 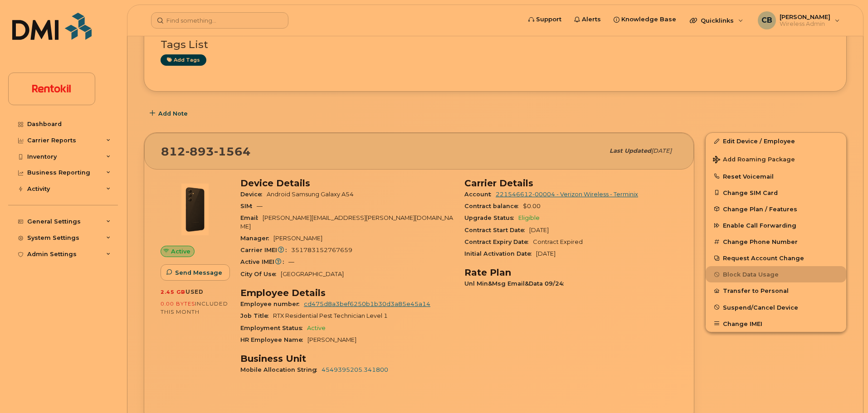 What do you see at coordinates (256, 238) in the screenshot?
I see `span: Manager` at bounding box center [256, 238].